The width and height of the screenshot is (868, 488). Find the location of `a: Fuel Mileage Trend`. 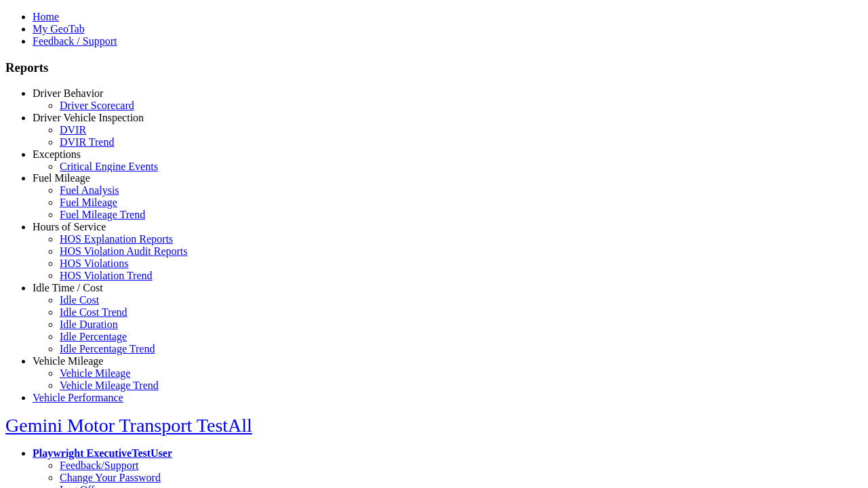

a: Fuel Mileage Trend is located at coordinates (102, 214).